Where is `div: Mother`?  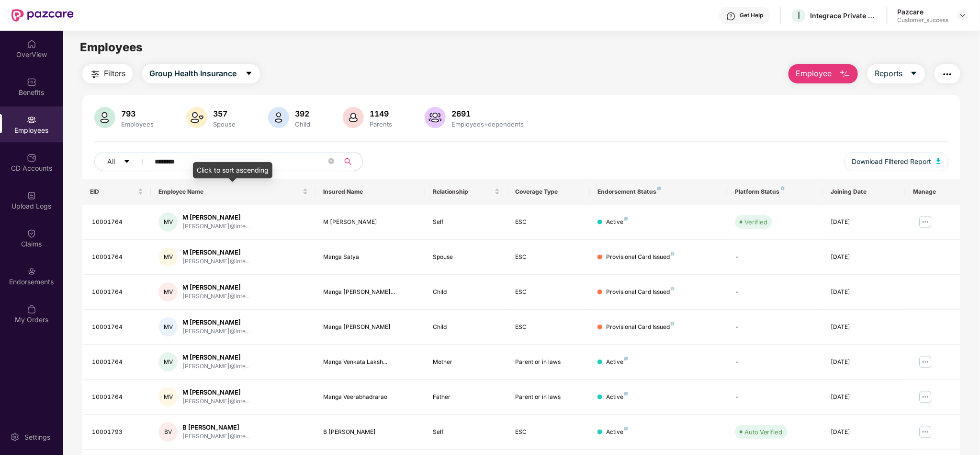 div: Mother is located at coordinates (466, 362).